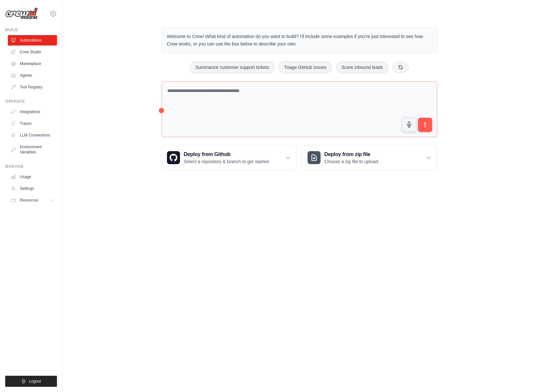 The image size is (536, 392). Describe the element at coordinates (32, 76) in the screenshot. I see `a: Agents` at that location.